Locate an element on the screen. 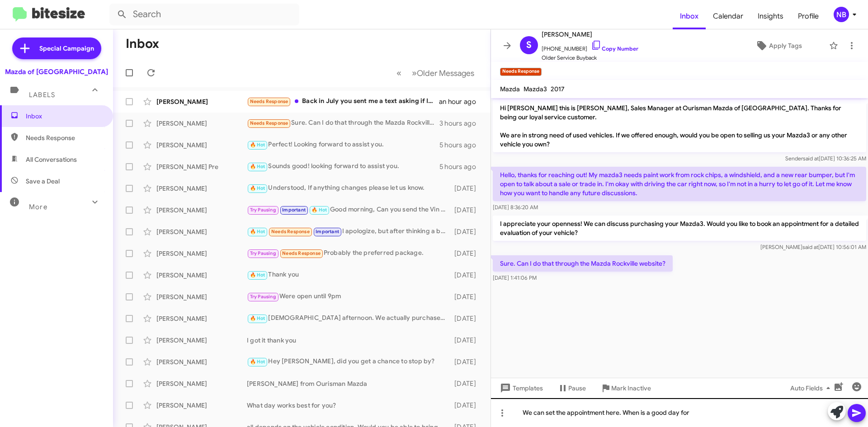 The image size is (868, 427). span: Special Campaign is located at coordinates (67, 48).